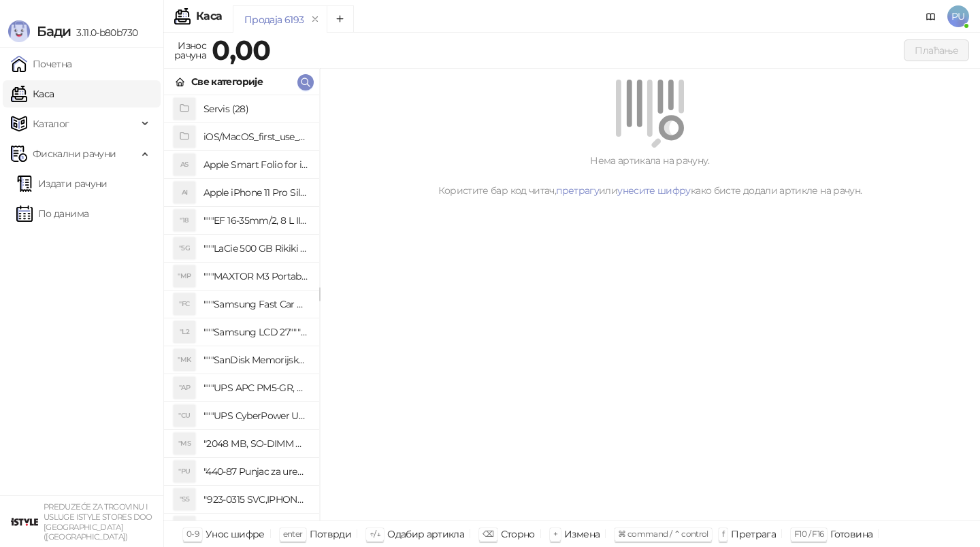 This screenshot has width=980, height=547. What do you see at coordinates (852, 534) in the screenshot?
I see `div: Готовина` at bounding box center [852, 534].